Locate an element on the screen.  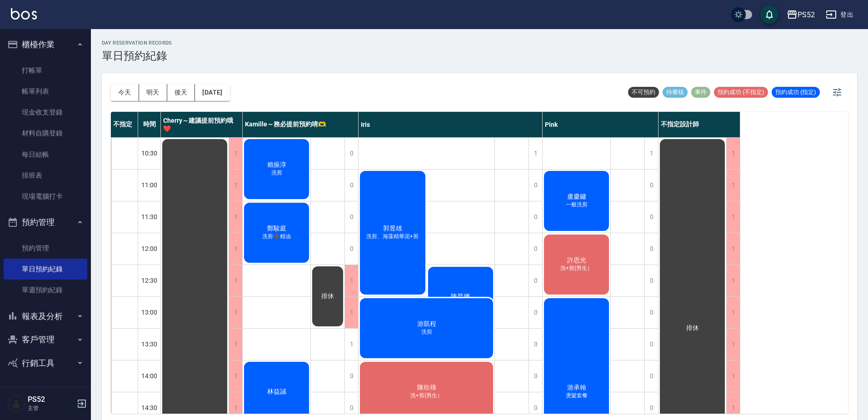
span: 游凱程 is located at coordinates (427, 324).